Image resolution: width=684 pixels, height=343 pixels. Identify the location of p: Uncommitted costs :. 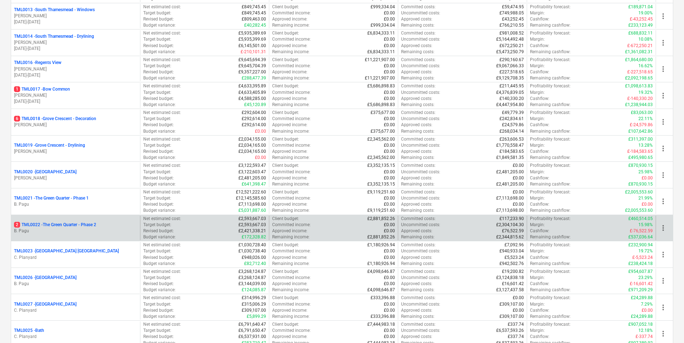
(421, 198).